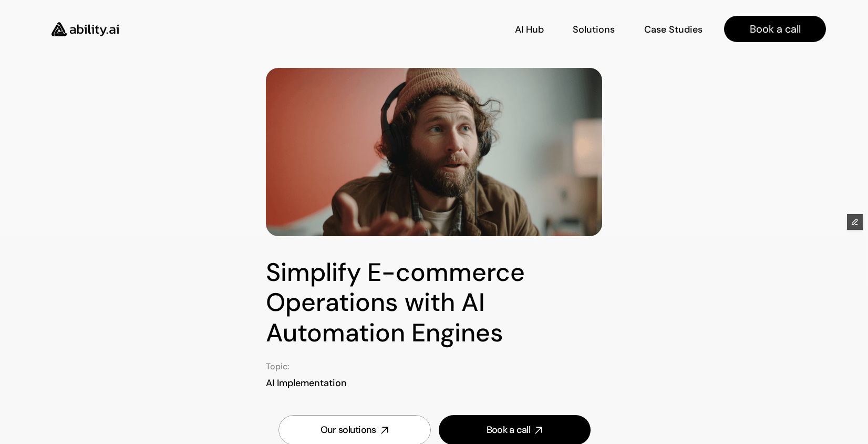  What do you see at coordinates (480, 29) in the screenshot?
I see `nav: Main navigation` at bounding box center [480, 29].